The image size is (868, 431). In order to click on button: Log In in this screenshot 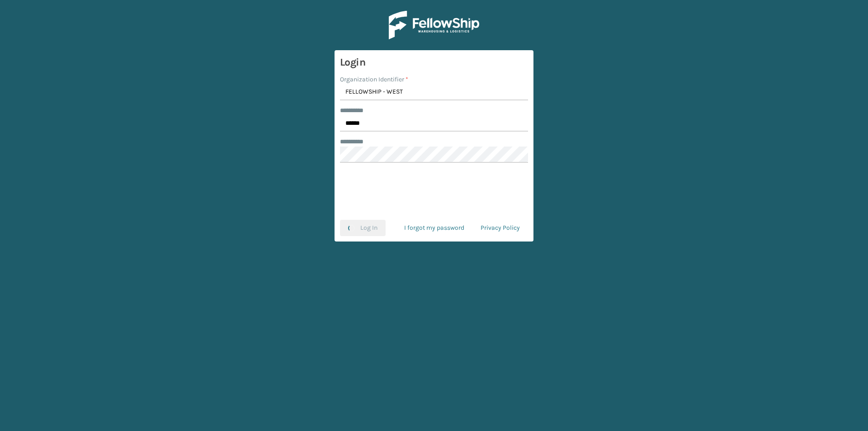, I will do `click(363, 228)`.